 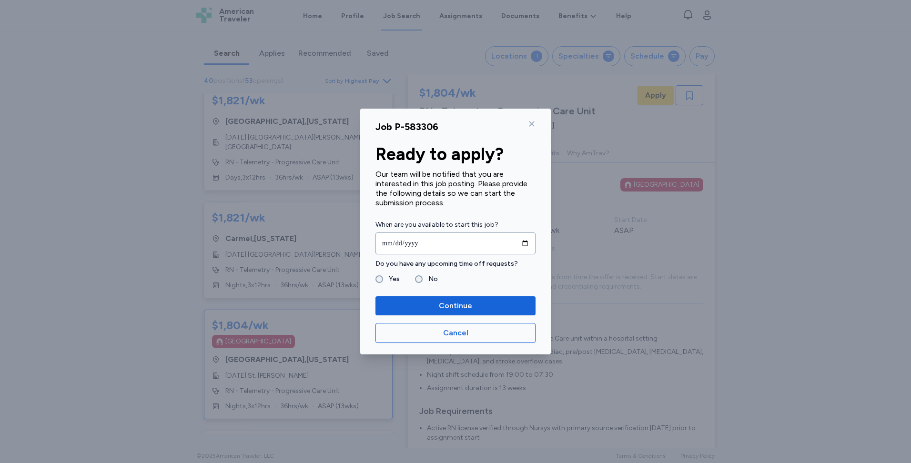 What do you see at coordinates (455, 264) in the screenshot?
I see `label: Do you have any upcoming time off requests?` at bounding box center [455, 264].